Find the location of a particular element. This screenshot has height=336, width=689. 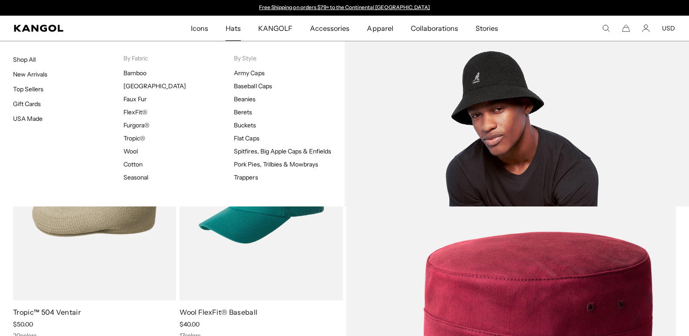

a: Trappers is located at coordinates (246, 177).